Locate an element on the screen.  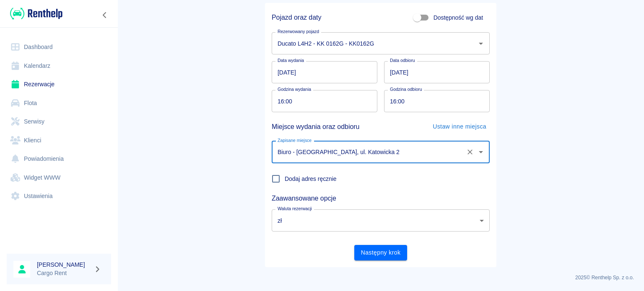
span: Dodaj adres ręcznie is located at coordinates (311, 179).